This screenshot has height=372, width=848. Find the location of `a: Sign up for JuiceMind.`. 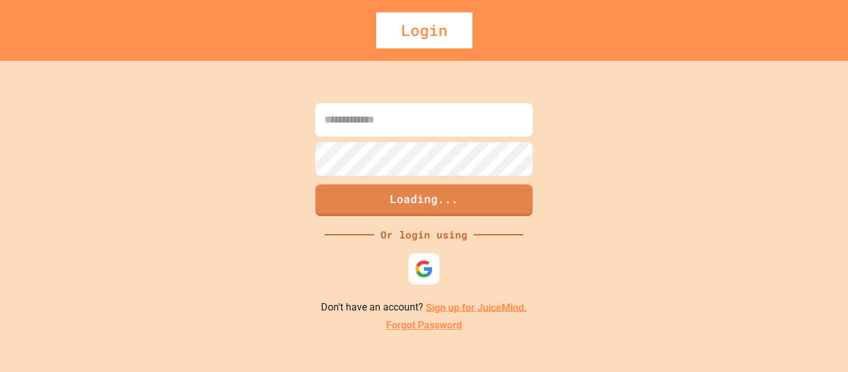

a: Sign up for JuiceMind. is located at coordinates (476, 307).